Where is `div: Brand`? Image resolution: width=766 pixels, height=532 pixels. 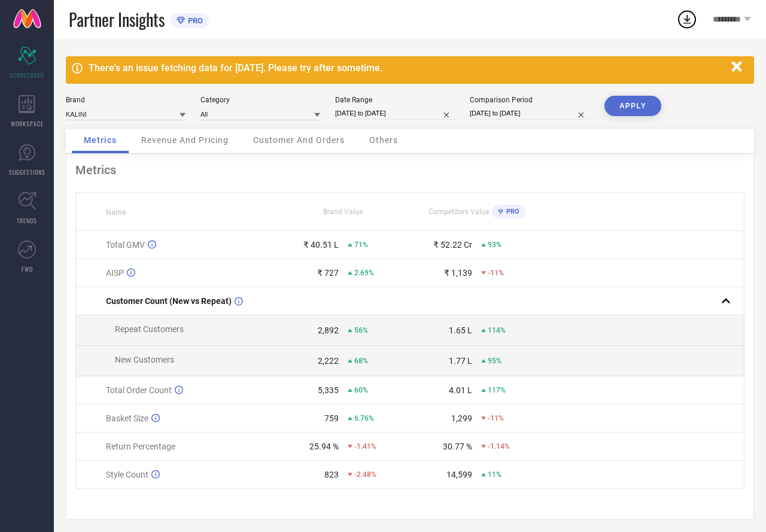 div: Brand is located at coordinates (126, 100).